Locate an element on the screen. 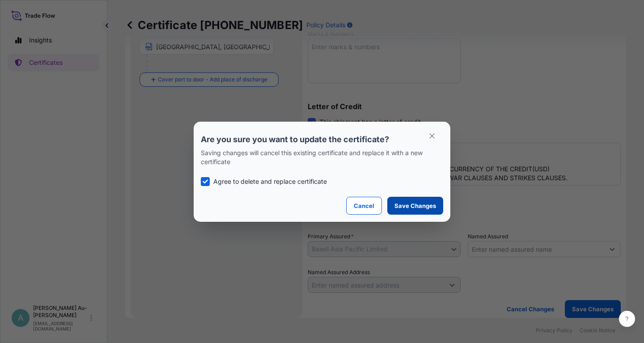 This screenshot has width=644, height=343. p: Are you sure you want to update the certificate? is located at coordinates (322, 139).